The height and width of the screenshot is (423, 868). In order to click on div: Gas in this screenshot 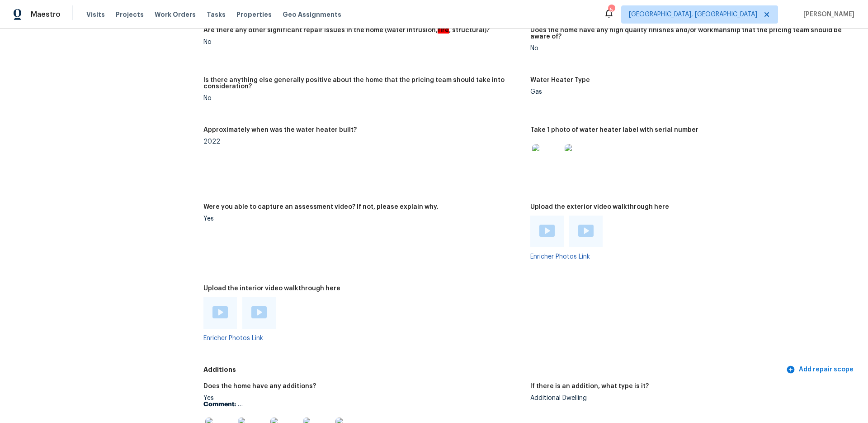, I will do `click(690, 92)`.